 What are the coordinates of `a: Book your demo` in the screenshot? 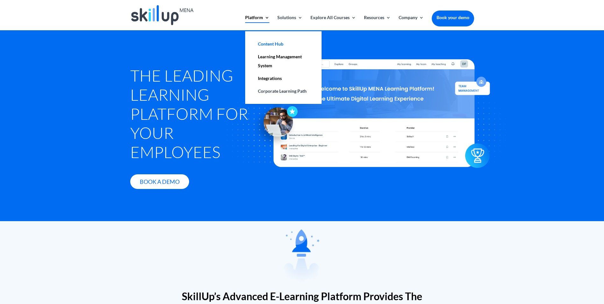 It's located at (453, 18).